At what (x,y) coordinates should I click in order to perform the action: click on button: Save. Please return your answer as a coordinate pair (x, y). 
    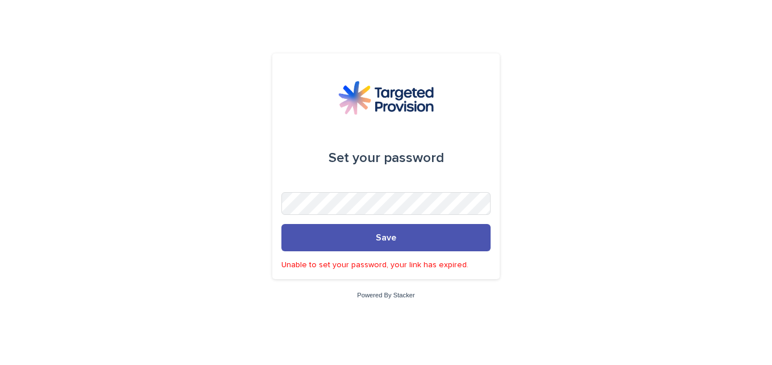
    Looking at the image, I should click on (386, 238).